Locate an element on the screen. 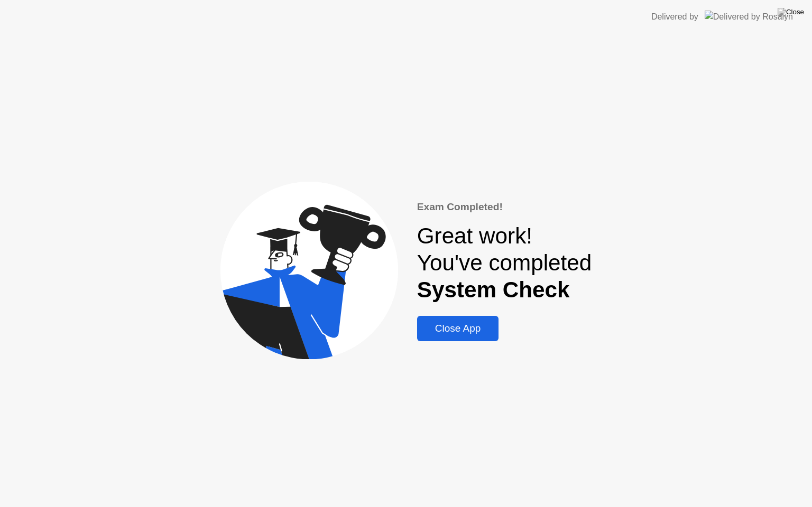 Image resolution: width=812 pixels, height=507 pixels. button: Close App is located at coordinates (458, 329).